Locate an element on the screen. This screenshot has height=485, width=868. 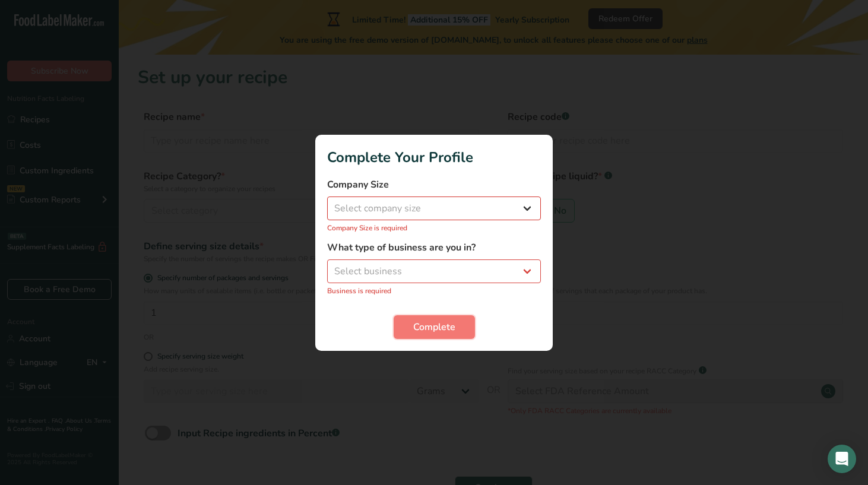
label: What type of business are you in? is located at coordinates (434, 247).